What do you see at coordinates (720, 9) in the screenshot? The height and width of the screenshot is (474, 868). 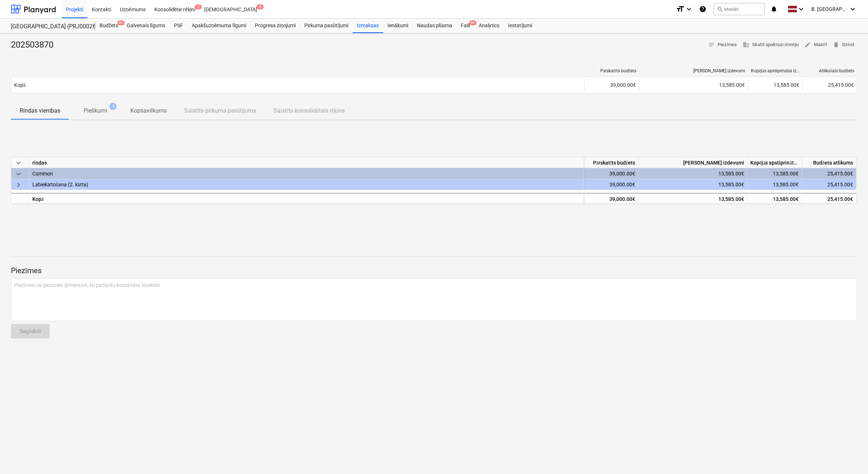 I see `span: search` at bounding box center [720, 9].